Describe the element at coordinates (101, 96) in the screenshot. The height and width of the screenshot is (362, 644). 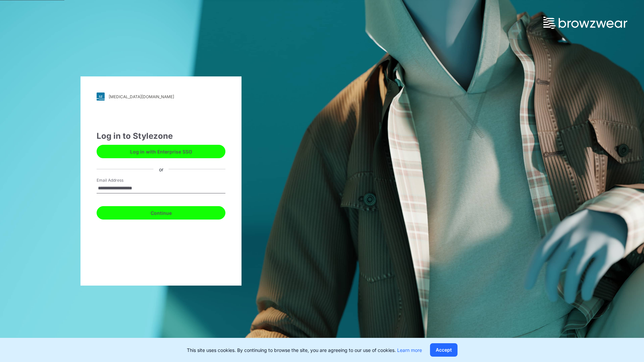
I see `img: svg+xml;base64,PHN2ZyB3aWR0aD0iMjgiIGhlaWdodD0iMjgiIHZpZXdCb3g9IjAgMCAyOCAyOCIgZmlsbD0ibm9uZSIgeG...` at that location.